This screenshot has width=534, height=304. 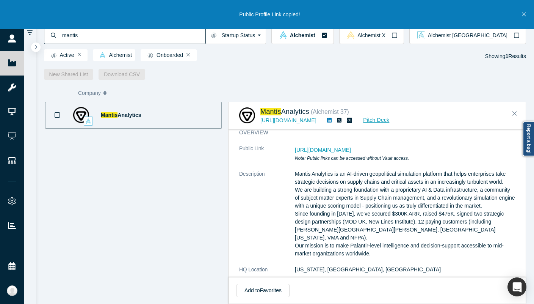 I want to click on dt: Description, so click(x=267, y=218).